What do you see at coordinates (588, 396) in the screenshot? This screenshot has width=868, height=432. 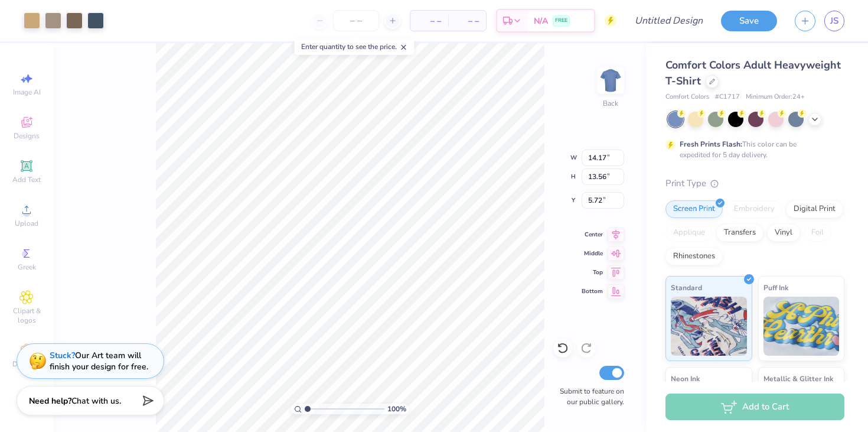 I see `label: Submit to feature on our public gallery.` at bounding box center [588, 396].